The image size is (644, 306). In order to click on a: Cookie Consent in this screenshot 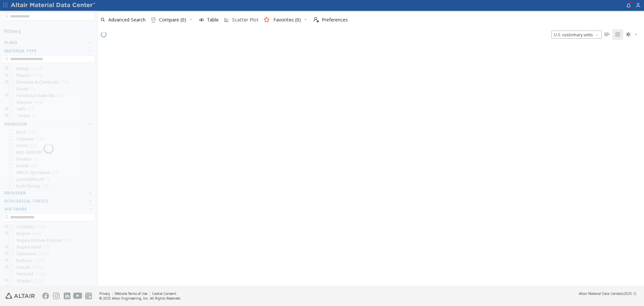, I will do `click(164, 294)`.